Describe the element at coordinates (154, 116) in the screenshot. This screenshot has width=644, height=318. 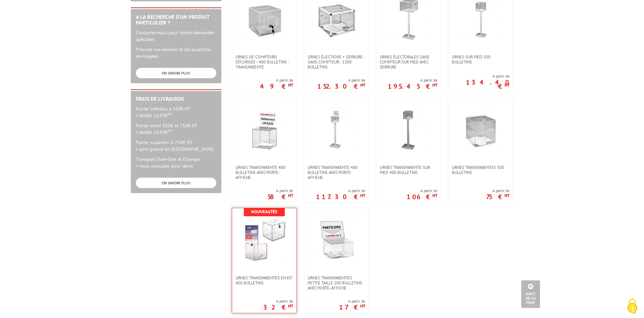
I see `span: > forfait 16.95€` at that location.